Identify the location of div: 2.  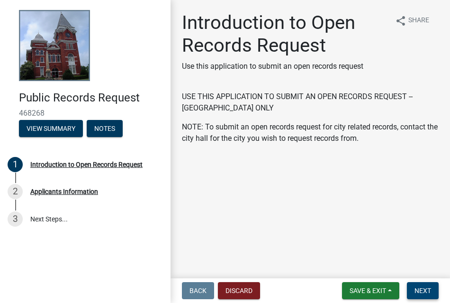
(15, 192).